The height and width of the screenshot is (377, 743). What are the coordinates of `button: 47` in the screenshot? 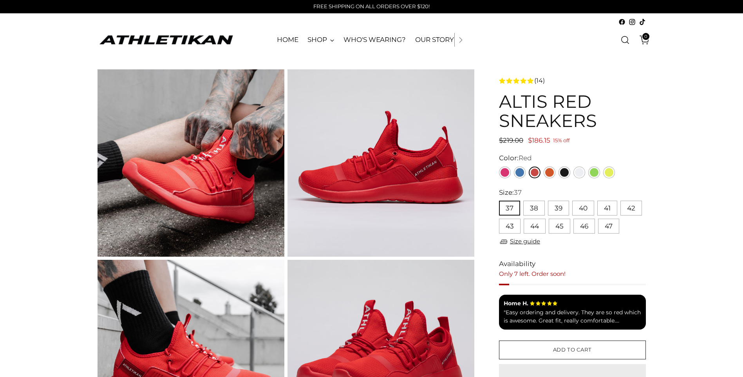 It's located at (608, 226).